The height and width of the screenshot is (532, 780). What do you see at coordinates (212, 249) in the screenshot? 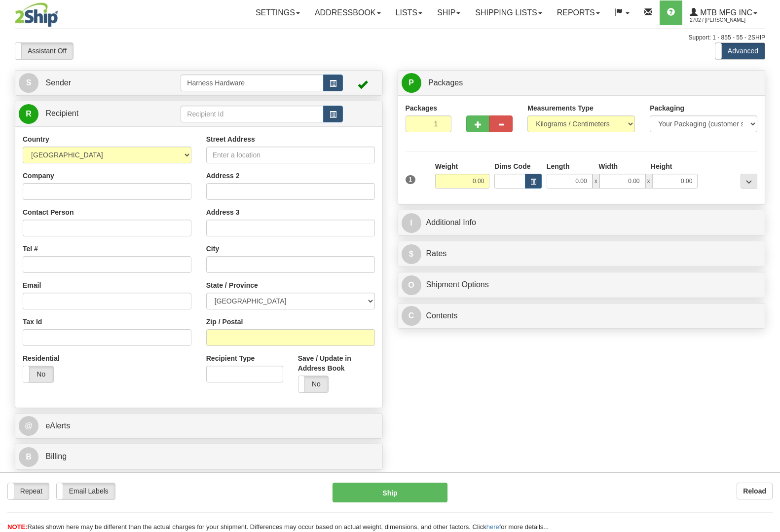
I see `label: City` at bounding box center [212, 249].